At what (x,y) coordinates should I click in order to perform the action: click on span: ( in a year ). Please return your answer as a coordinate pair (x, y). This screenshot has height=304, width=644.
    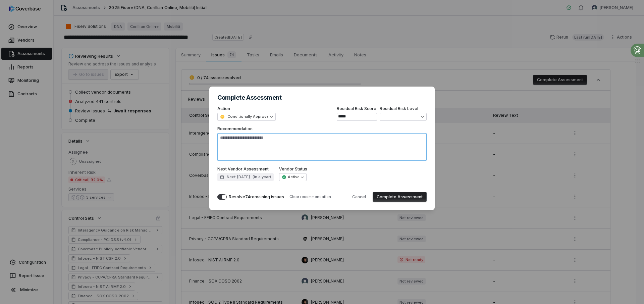
    Looking at the image, I should click on (262, 177).